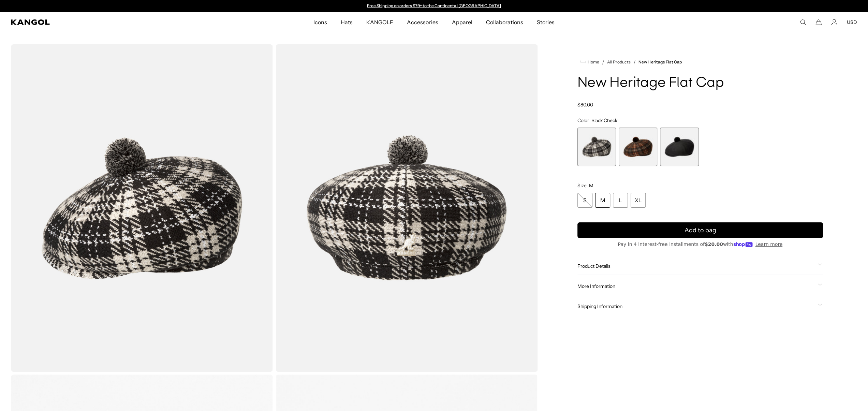  Describe the element at coordinates (346, 22) in the screenshot. I see `span: Hats` at that location.